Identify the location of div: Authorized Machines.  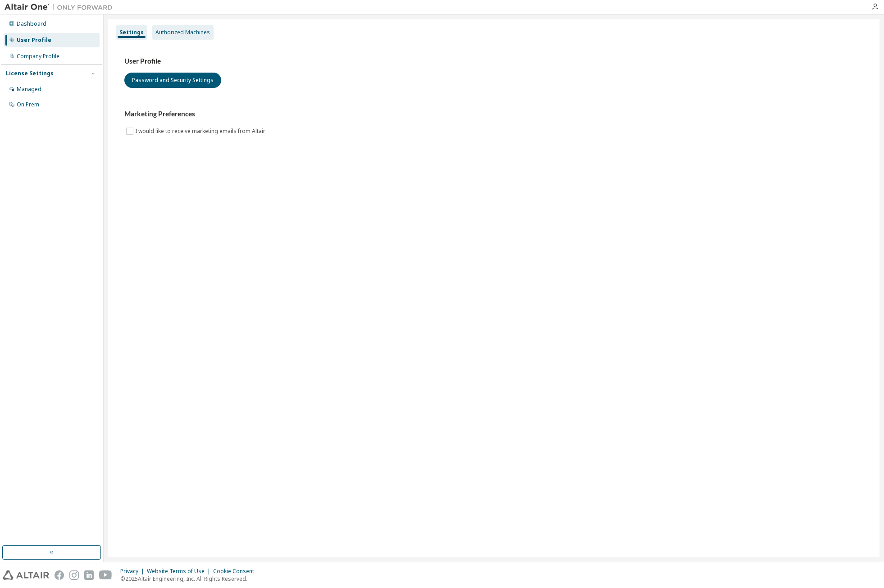
(182, 32).